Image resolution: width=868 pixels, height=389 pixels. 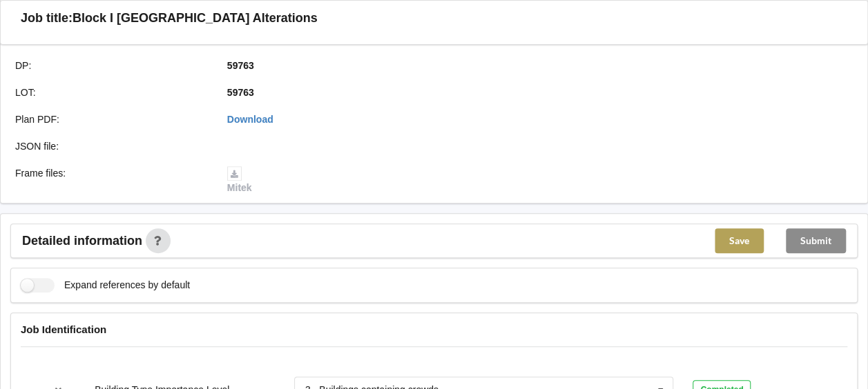 I want to click on span: Detailed information, so click(x=82, y=241).